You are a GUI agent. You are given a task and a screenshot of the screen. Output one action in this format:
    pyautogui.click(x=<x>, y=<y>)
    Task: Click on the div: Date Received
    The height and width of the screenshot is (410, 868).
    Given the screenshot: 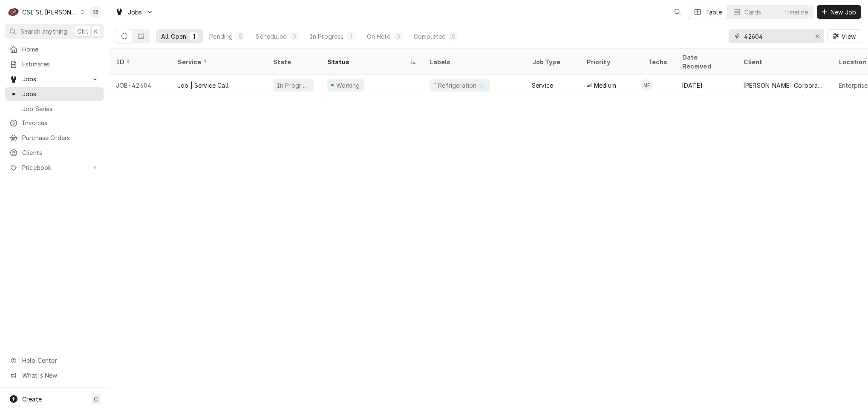 What is the action you would take?
    pyautogui.click(x=705, y=62)
    